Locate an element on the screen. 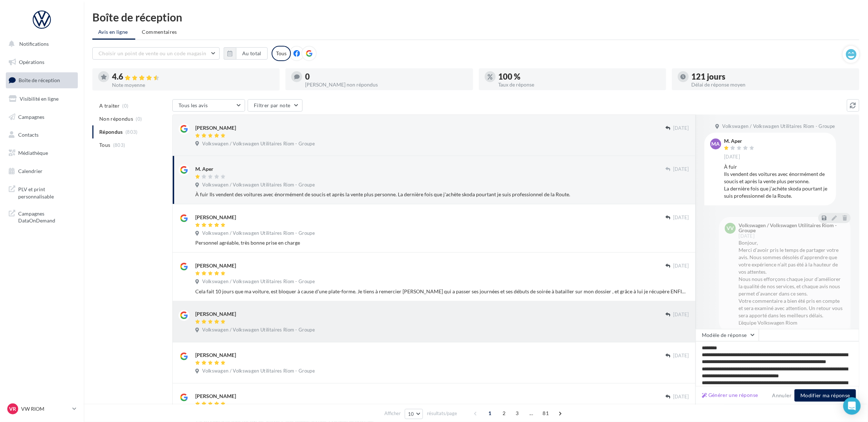 This screenshot has height=422, width=868. div: 4.6 is located at coordinates (193, 77).